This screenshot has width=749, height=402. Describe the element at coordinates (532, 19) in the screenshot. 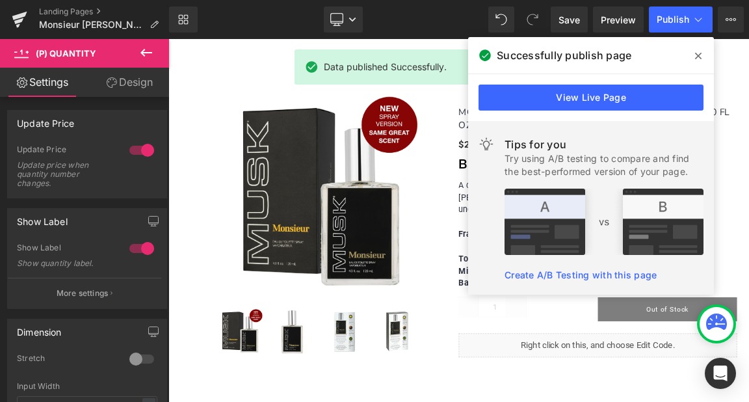

I see `button: Redo` at that location.